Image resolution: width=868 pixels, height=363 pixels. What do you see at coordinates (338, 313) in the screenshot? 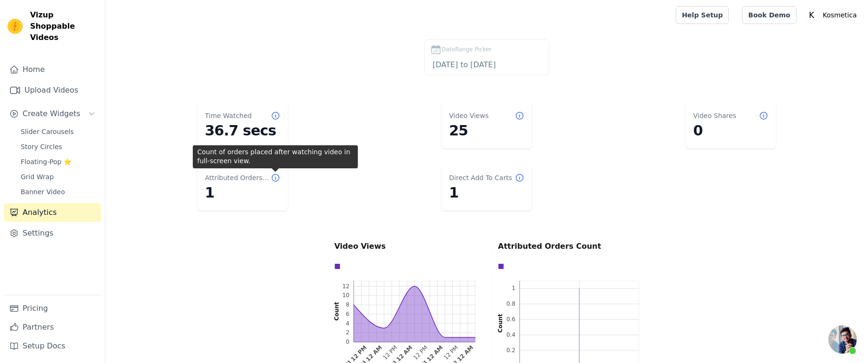
I see `g: left axis` at bounding box center [338, 313].